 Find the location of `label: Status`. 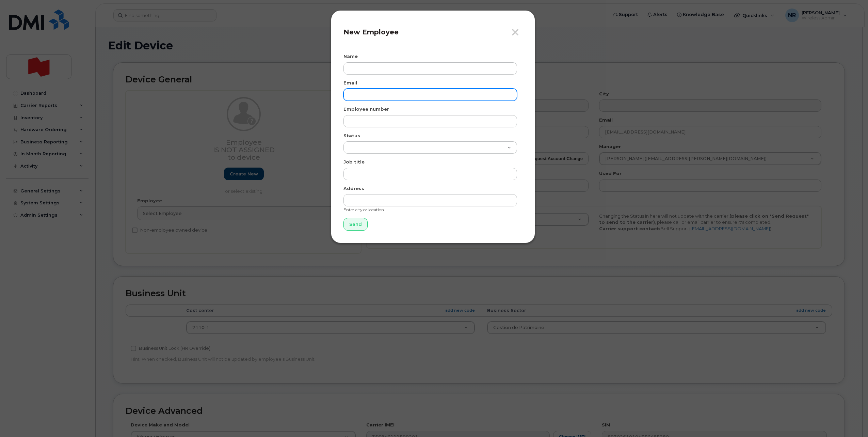

label: Status is located at coordinates (351, 135).